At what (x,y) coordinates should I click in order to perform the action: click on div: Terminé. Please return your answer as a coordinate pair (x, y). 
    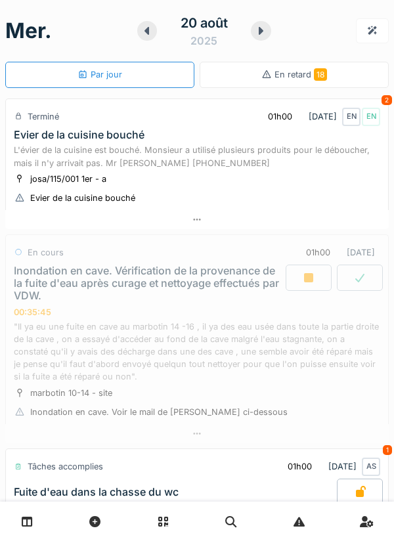
    Looking at the image, I should click on (43, 116).